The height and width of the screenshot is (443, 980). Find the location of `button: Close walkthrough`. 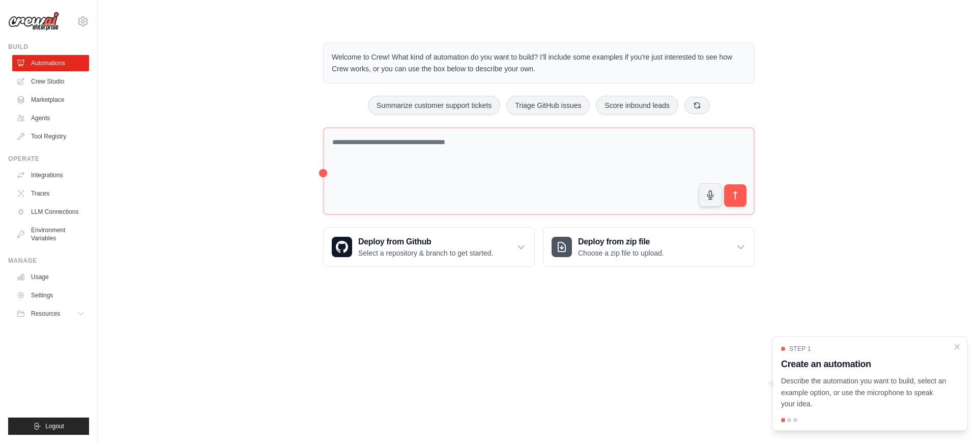

button: Close walkthrough is located at coordinates (957, 347).